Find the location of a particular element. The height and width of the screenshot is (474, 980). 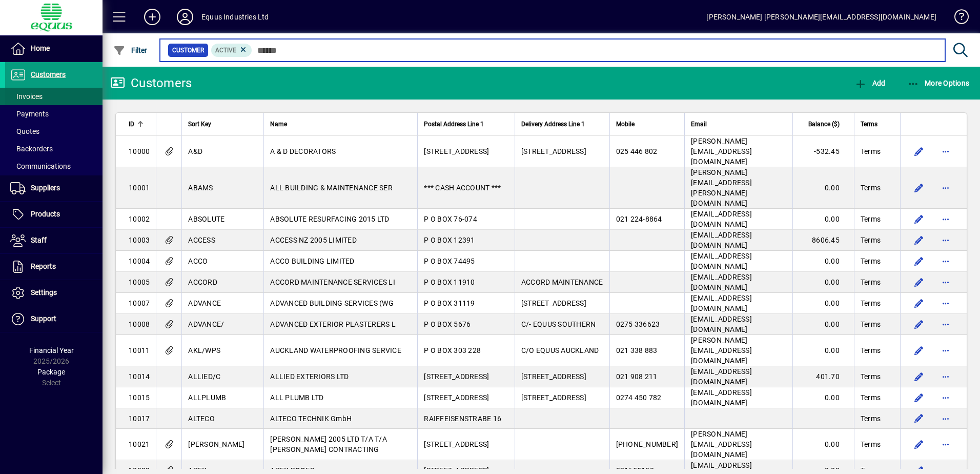

div: ID is located at coordinates (139, 124).